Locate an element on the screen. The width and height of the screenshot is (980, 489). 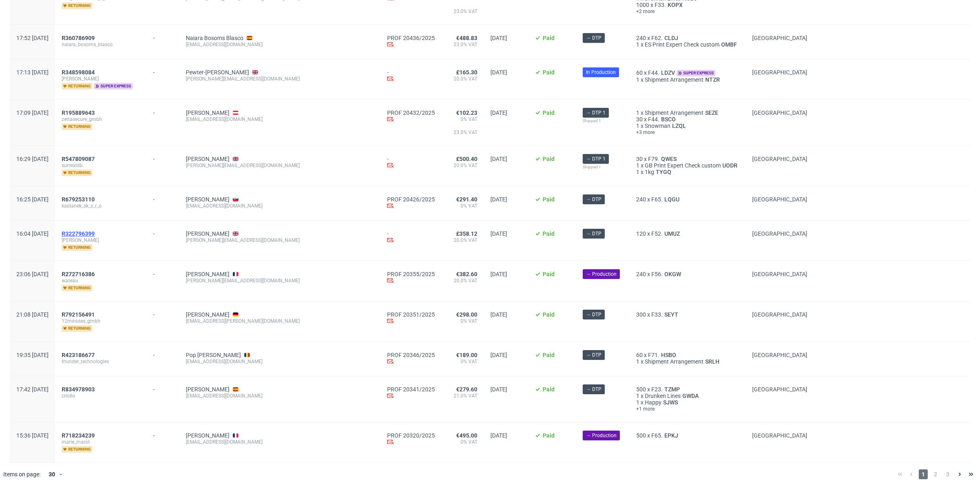
span: surrealdb is located at coordinates (101, 166).